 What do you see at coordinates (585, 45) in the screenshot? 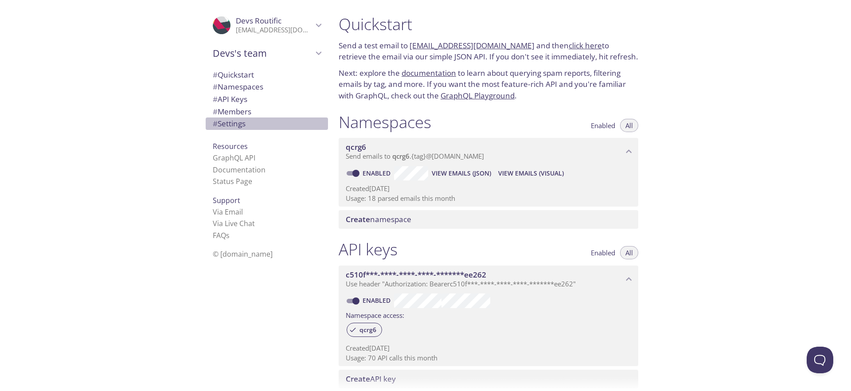
I see `a: click here` at bounding box center [585, 45].